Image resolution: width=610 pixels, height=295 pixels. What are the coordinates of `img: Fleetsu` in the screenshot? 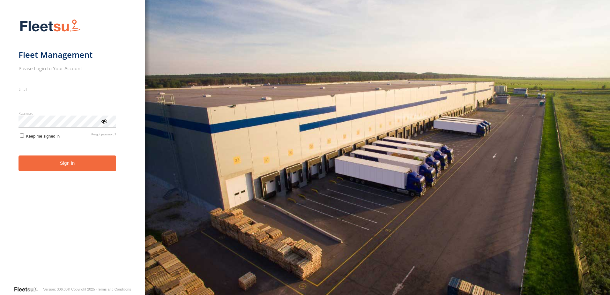 It's located at (50, 26).